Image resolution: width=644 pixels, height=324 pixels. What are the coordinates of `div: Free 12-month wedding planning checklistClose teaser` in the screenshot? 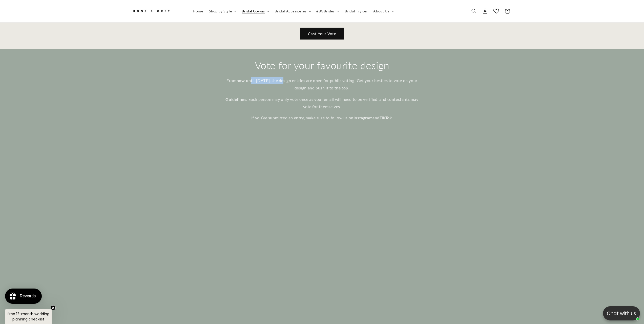 It's located at (28, 317).